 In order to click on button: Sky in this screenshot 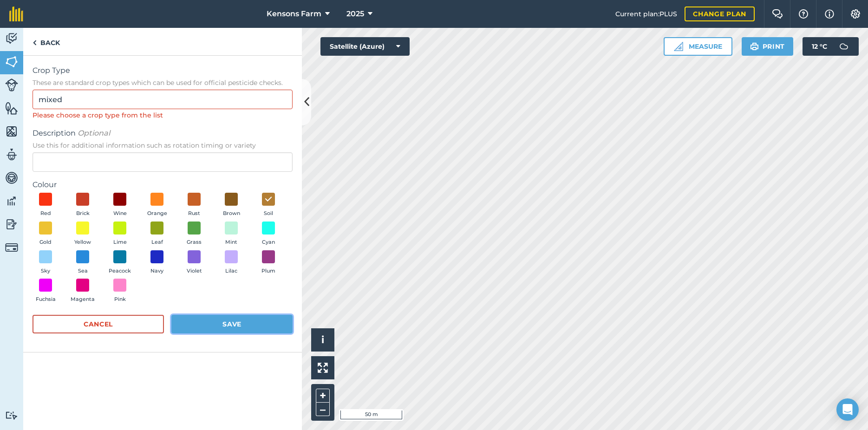, I will do `click(46, 263)`.